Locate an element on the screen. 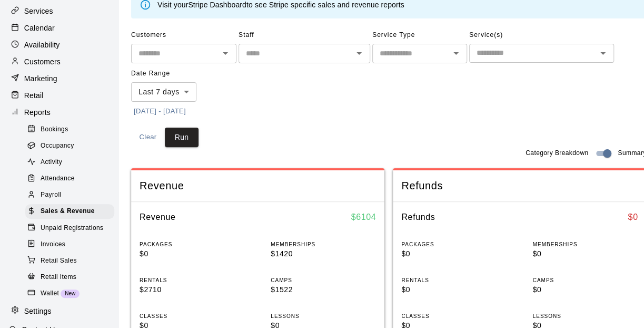 The width and height of the screenshot is (644, 328). div: Attendance is located at coordinates (69, 179).